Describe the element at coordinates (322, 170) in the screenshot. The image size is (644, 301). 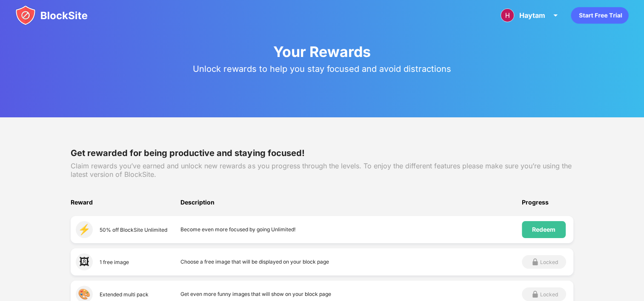
I see `div: Claim rewards you’ve earned and unlock new rewards as you progress through the levels. To enjoy t...` at that location.